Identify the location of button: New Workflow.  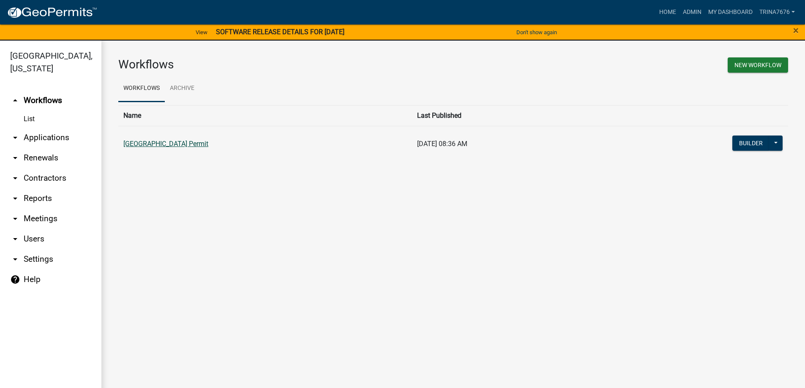
(758, 65).